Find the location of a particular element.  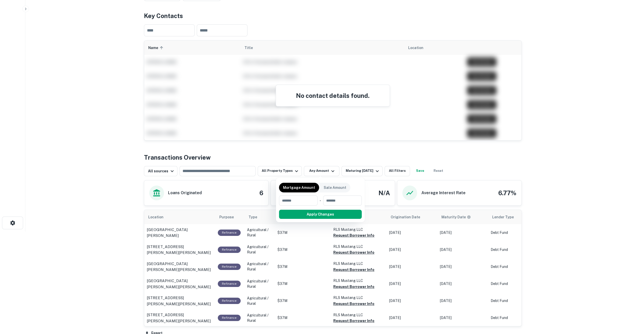

p: Mortgage Amount is located at coordinates (299, 188).